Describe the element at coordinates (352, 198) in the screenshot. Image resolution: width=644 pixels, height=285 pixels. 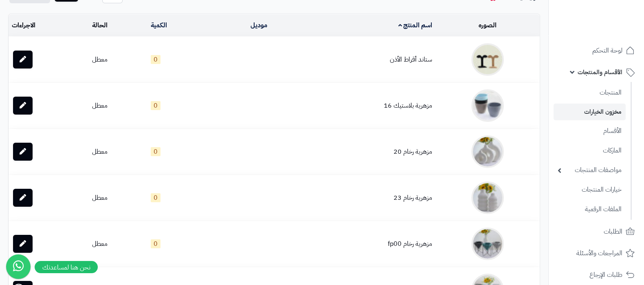
I see `td: مزهرية رخام 23` at that location.